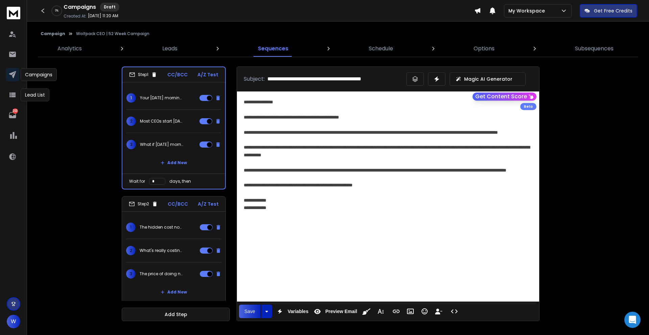  Describe the element at coordinates (366, 311) in the screenshot. I see `button: Clean HTML` at that location.